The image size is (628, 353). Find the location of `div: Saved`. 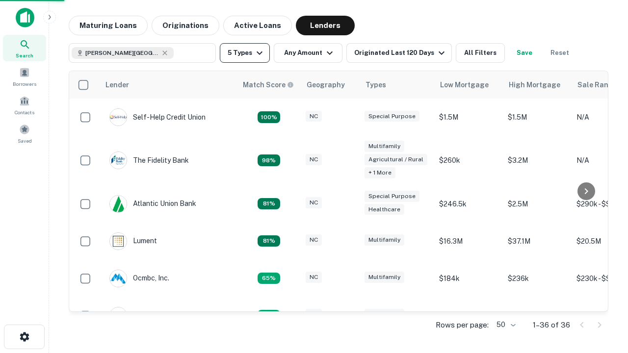

div: Saved is located at coordinates (25, 133).